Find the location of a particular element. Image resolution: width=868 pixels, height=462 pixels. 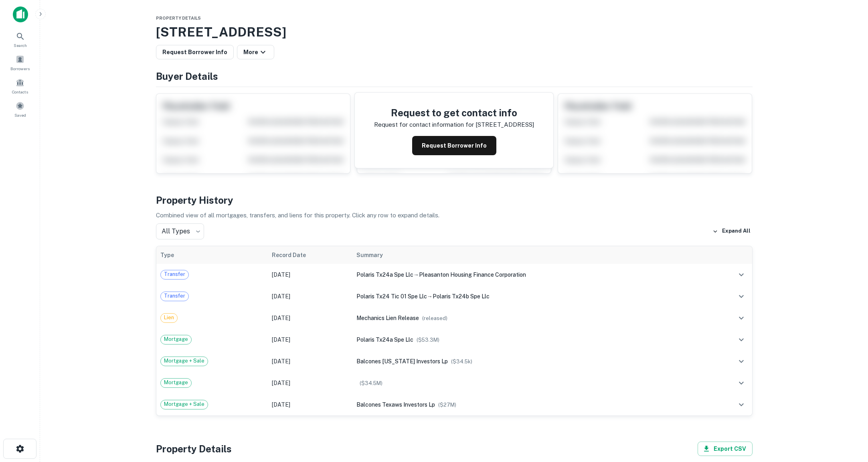

h4: Request to get contact info is located at coordinates (453, 112).